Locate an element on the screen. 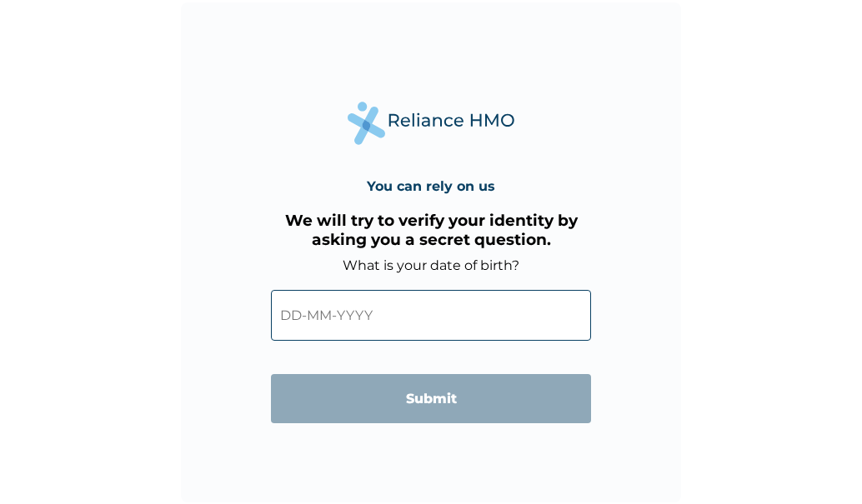 The width and height of the screenshot is (862, 504). h4: You can rely on us is located at coordinates (431, 186).